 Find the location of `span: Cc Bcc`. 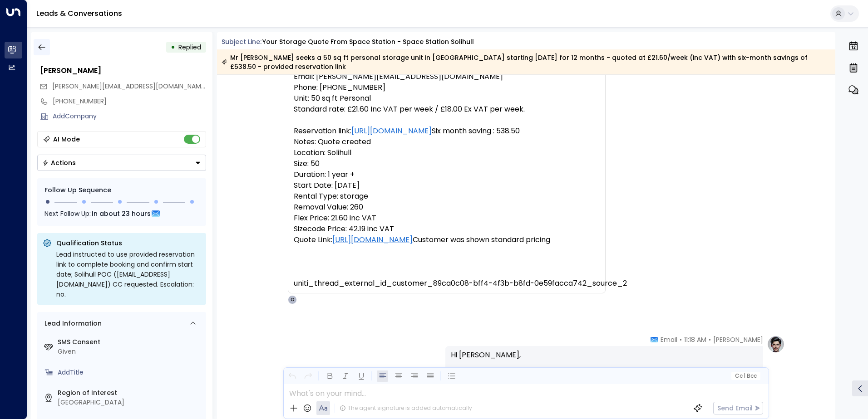

span: Cc Bcc is located at coordinates (745, 376).